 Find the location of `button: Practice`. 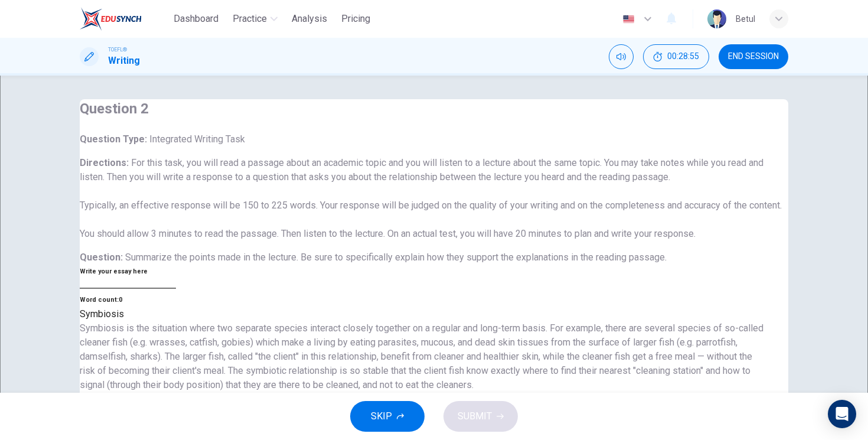

button: Practice is located at coordinates (255, 19).